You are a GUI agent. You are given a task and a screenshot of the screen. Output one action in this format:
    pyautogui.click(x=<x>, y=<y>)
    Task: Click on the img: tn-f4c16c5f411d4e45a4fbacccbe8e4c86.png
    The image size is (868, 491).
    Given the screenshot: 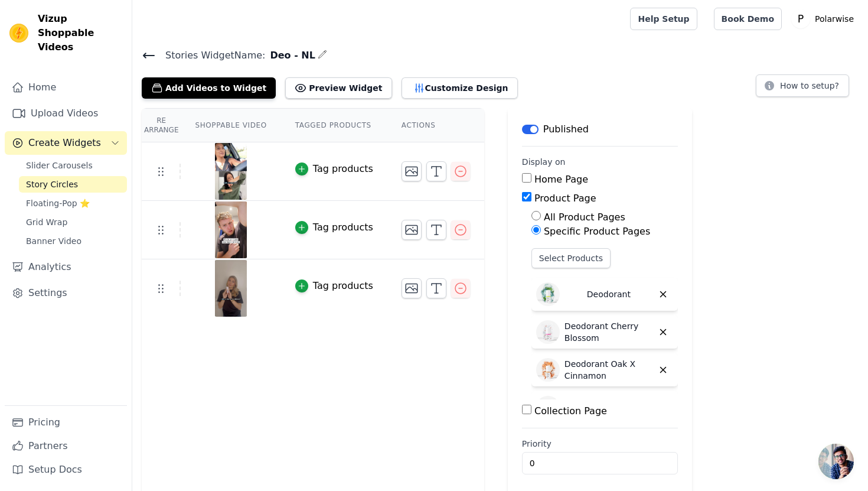 What is the action you would take?
    pyautogui.click(x=231, y=172)
    